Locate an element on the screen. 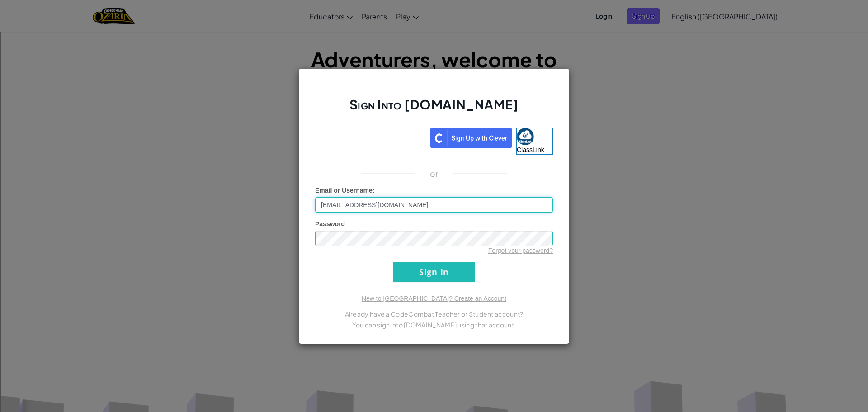 The image size is (868, 412). input: Search outlines is located at coordinates (43, 16).